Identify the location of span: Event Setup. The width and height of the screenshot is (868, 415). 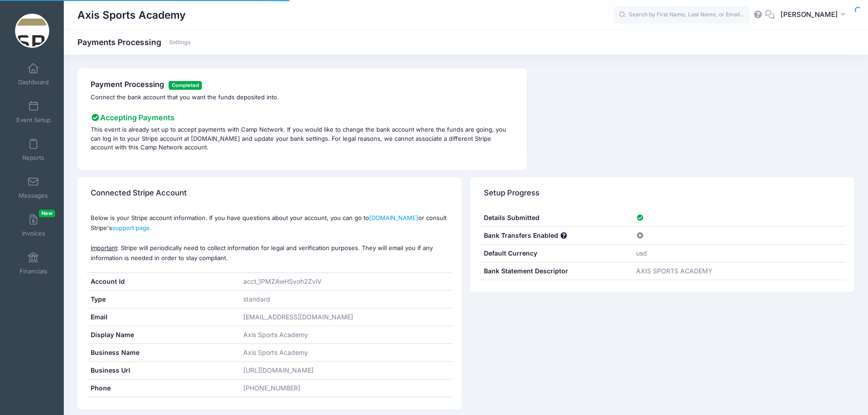
(33, 120).